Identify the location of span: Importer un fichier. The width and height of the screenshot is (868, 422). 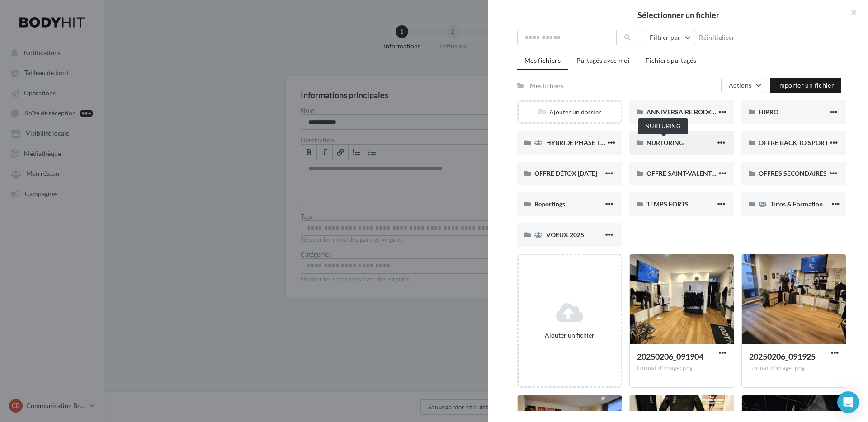
(805, 85).